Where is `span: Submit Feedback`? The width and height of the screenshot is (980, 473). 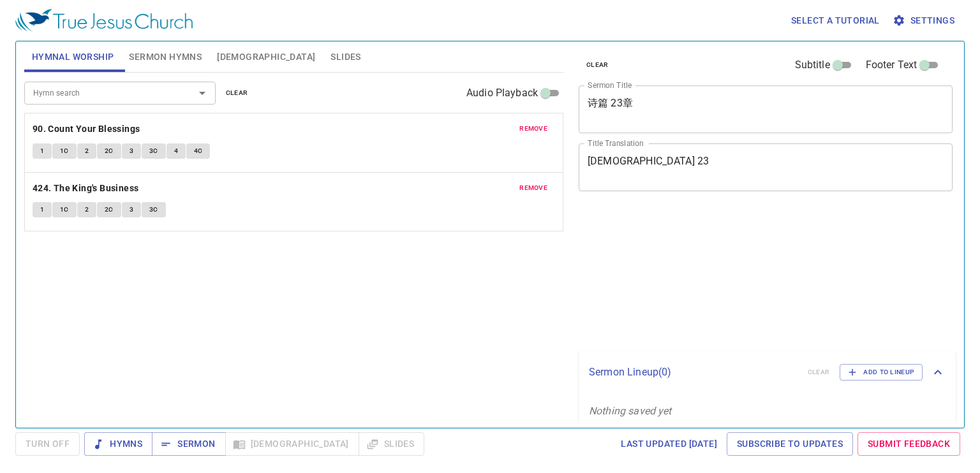
span: Submit Feedback is located at coordinates (909, 444).